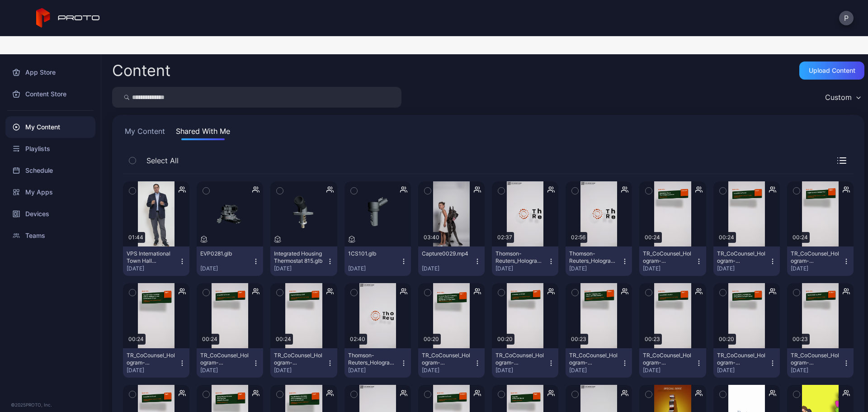 This screenshot has height=412, width=868. What do you see at coordinates (152, 258) in the screenshot?
I see `div: VPS International Town Hall (Jeff Hulse).MP4` at bounding box center [152, 258].